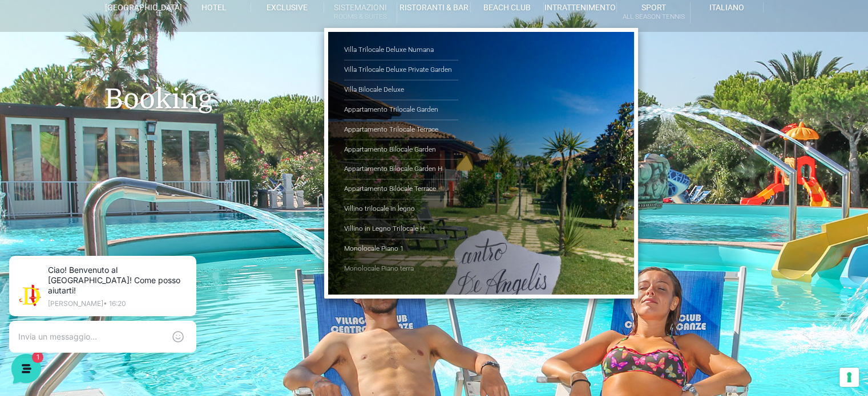 This screenshot has height=396, width=868. I want to click on a: Villa Trilocale Deluxe Private Garden, so click(401, 70).